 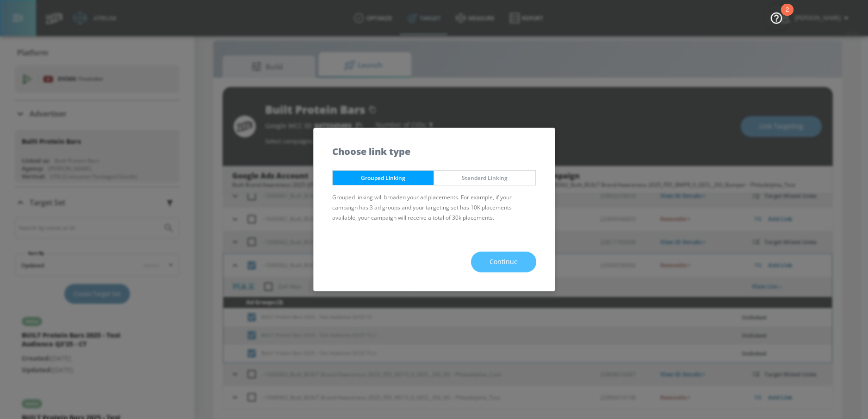 I want to click on button: Open Resource Center, 2 new notifications, so click(x=777, y=18).